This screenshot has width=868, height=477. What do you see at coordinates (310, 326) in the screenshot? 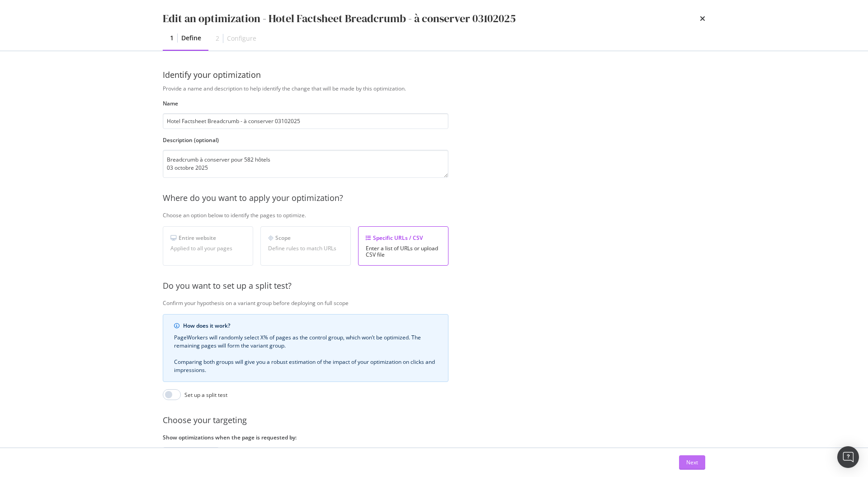
I see `div: How does it work?` at bounding box center [310, 326].